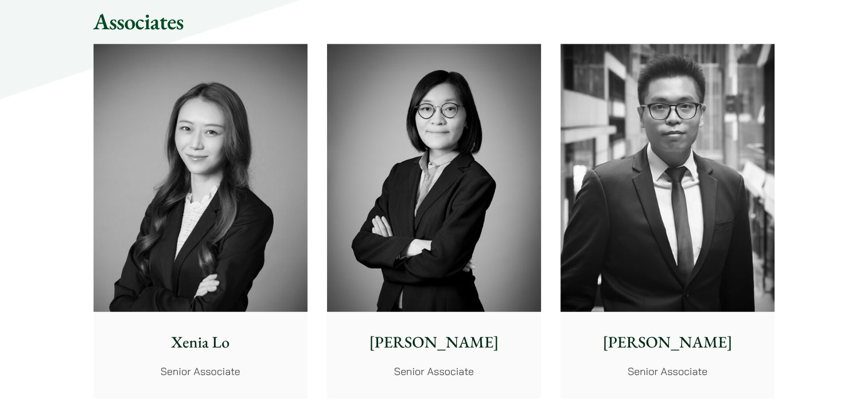 The height and width of the screenshot is (406, 868). Describe the element at coordinates (434, 22) in the screenshot. I see `h2: Associates` at that location.